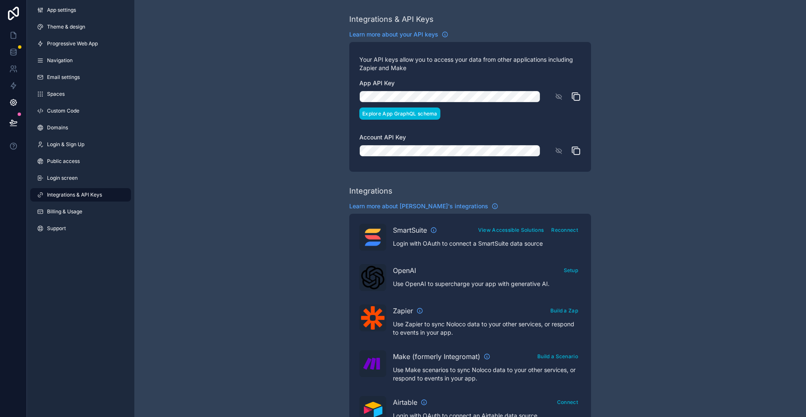 This screenshot has width=806, height=417. What do you see at coordinates (511, 229) in the screenshot?
I see `a: View Accessible Solutions` at bounding box center [511, 229].